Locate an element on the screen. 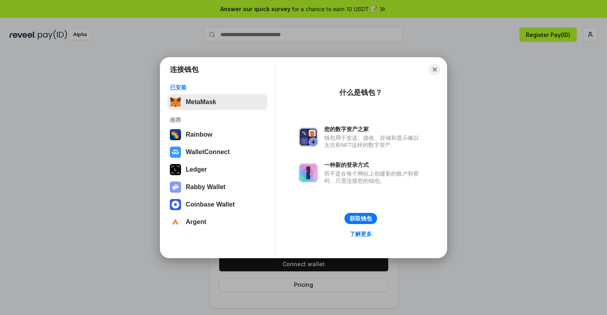  button: WalletConnect is located at coordinates (217, 152).